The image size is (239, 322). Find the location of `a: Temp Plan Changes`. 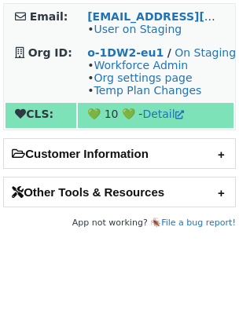

a: Temp Plan Changes is located at coordinates (147, 90).